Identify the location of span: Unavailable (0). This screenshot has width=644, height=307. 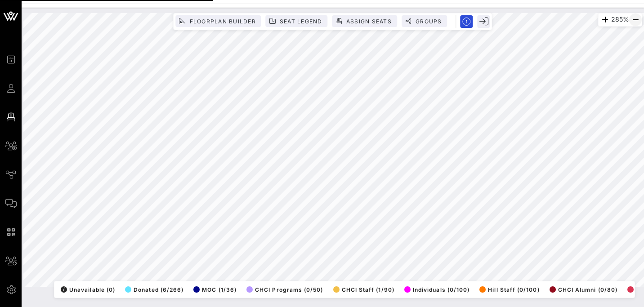
(88, 290).